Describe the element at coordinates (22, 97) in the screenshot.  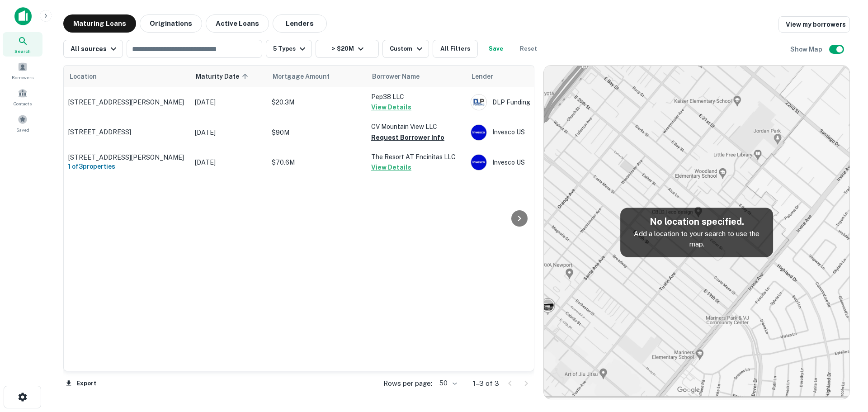
I see `a: Contacts` at that location.